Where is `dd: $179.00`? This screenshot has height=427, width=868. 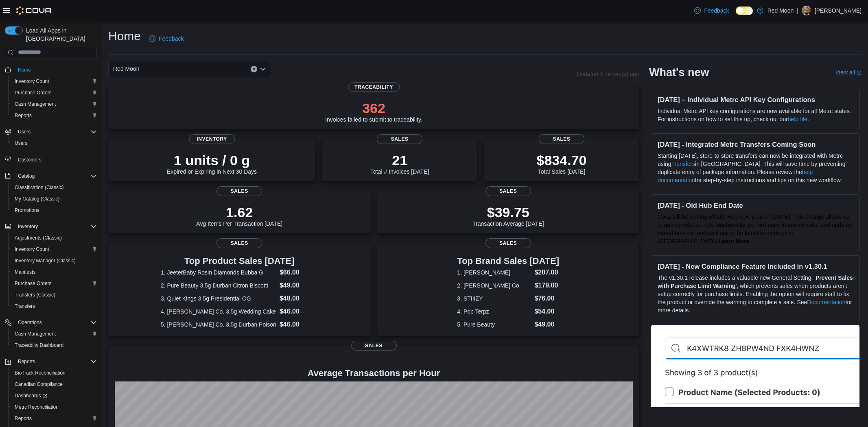 dd: $179.00 is located at coordinates (547, 285).